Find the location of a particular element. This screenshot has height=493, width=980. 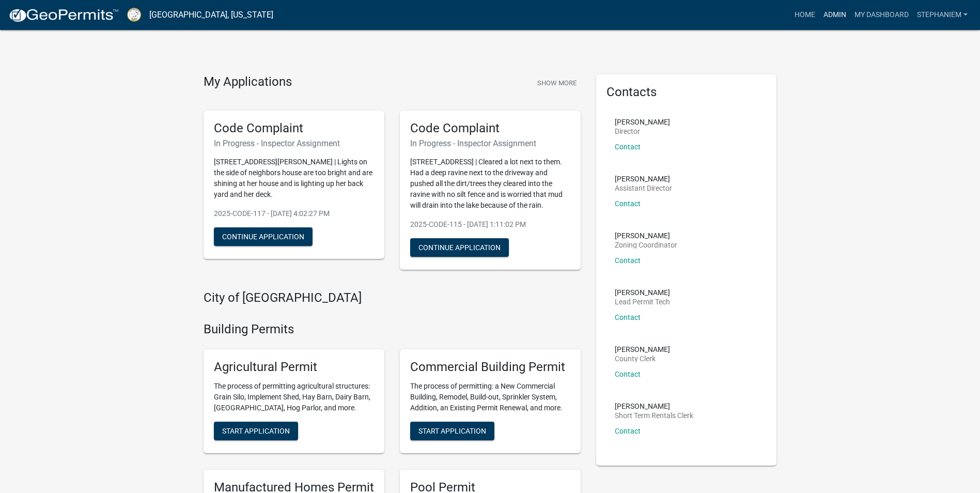

p: Zoning Coordinator is located at coordinates (645, 245).